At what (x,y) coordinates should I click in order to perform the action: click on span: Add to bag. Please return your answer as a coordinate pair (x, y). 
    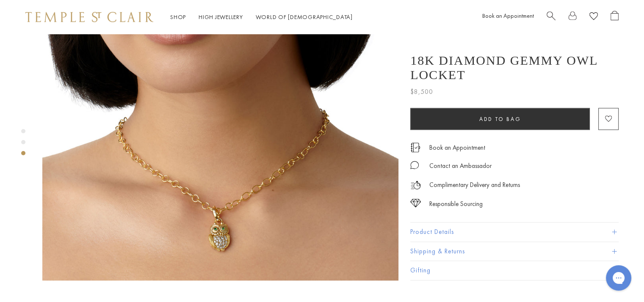
    Looking at the image, I should click on (500, 119).